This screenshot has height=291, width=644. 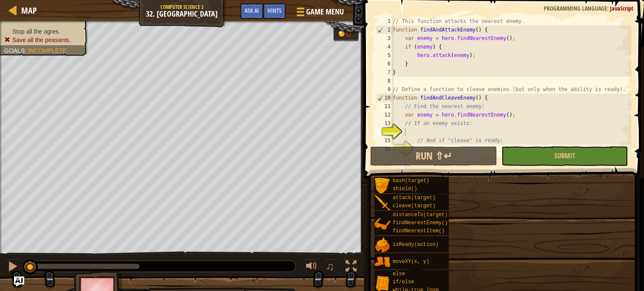 What do you see at coordinates (350, 33) in the screenshot?
I see `div: 0` at bounding box center [350, 33].